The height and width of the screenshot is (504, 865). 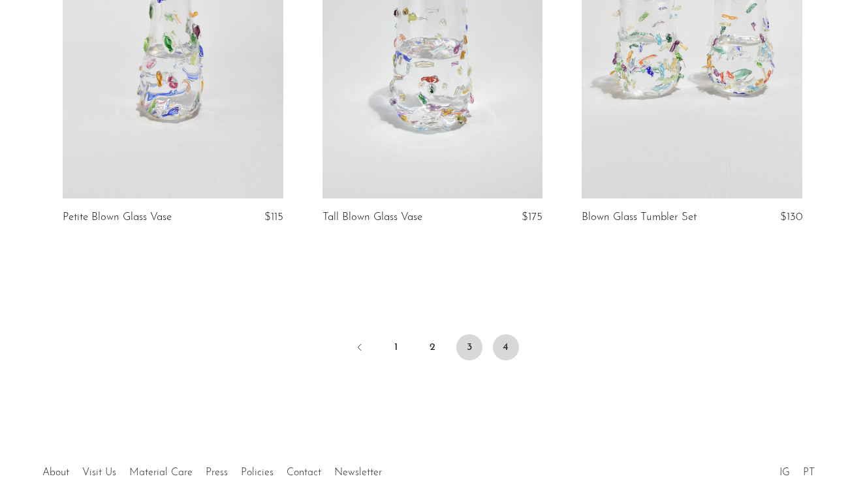 I want to click on span: $175, so click(x=532, y=217).